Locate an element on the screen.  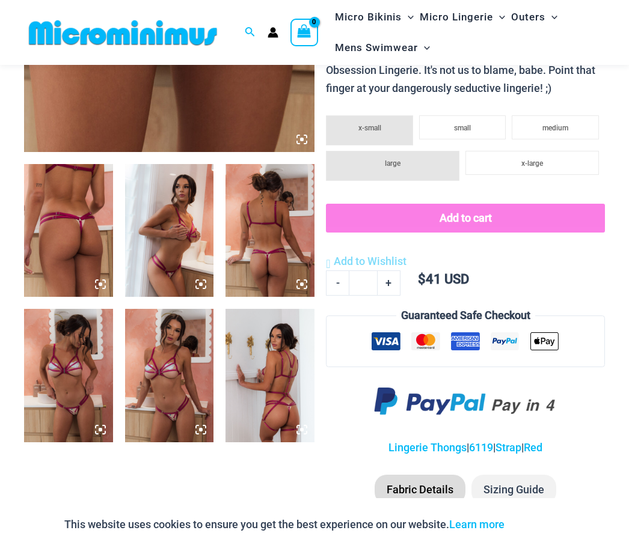
a: 6119 is located at coordinates (481, 447).